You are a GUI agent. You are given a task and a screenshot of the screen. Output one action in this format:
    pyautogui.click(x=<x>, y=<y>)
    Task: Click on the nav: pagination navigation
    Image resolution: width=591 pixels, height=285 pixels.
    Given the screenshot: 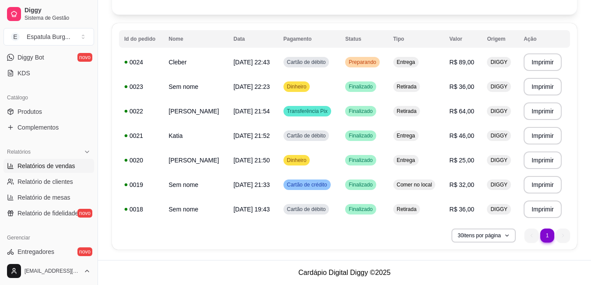 What is the action you would take?
    pyautogui.click(x=548, y=235)
    